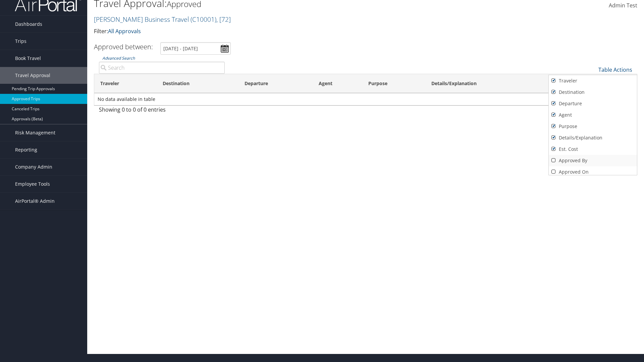 The height and width of the screenshot is (362, 644). Describe the element at coordinates (593, 92) in the screenshot. I see `a: Destination` at that location.